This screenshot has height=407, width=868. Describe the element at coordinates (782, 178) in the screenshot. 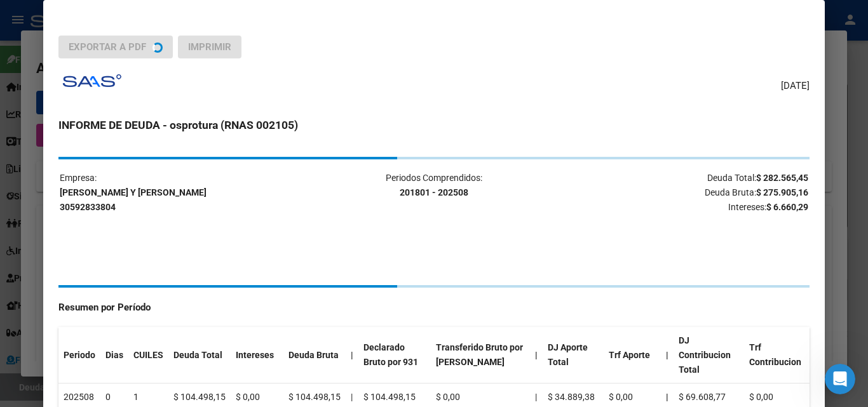

I see `strong: $ 282.565,45` at that location.